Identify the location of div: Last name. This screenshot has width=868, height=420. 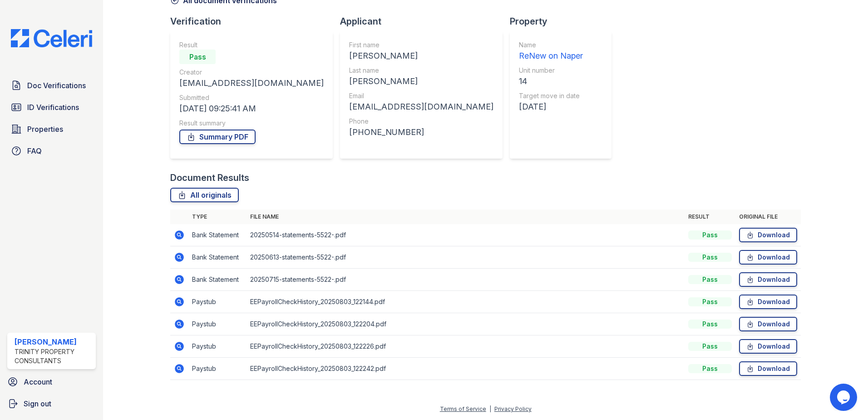
(421, 70).